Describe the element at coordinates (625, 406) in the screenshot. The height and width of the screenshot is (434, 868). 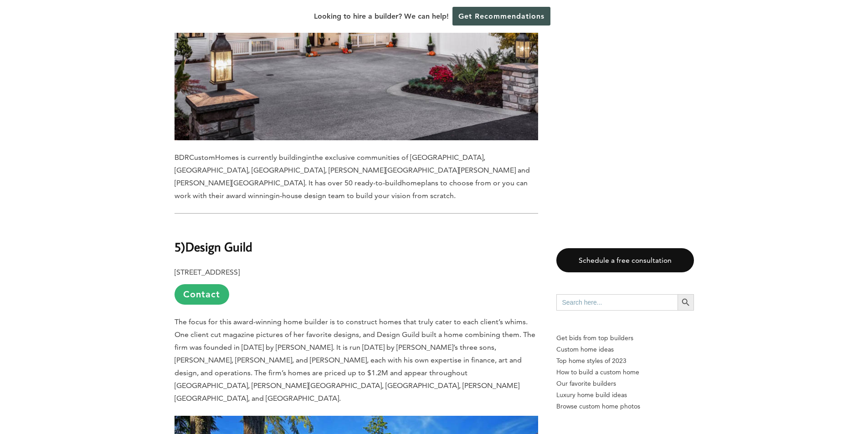
I see `a: Browse custom home photos` at that location.